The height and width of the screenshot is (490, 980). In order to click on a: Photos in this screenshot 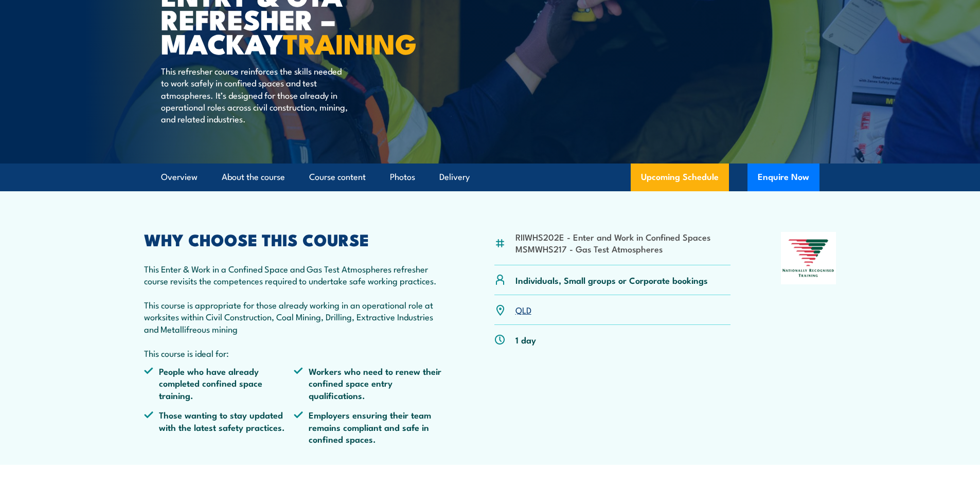, I will do `click(402, 177)`.